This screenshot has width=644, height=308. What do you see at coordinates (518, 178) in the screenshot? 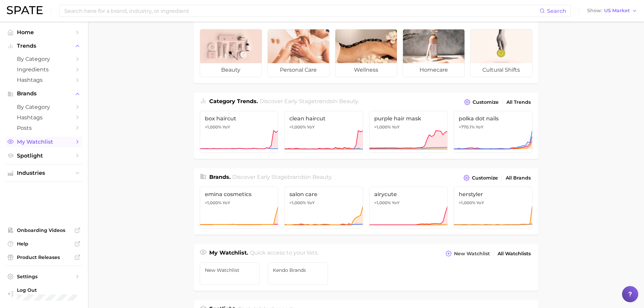
I see `span: All Brands` at bounding box center [518, 178].